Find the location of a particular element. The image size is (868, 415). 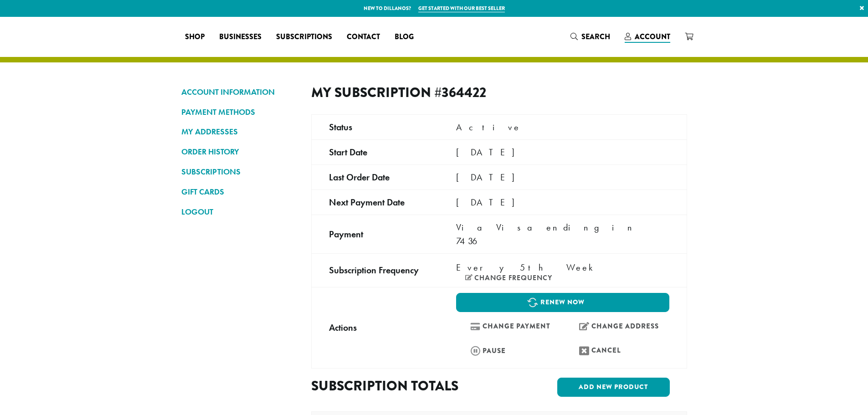

a: Shop is located at coordinates (195, 37).